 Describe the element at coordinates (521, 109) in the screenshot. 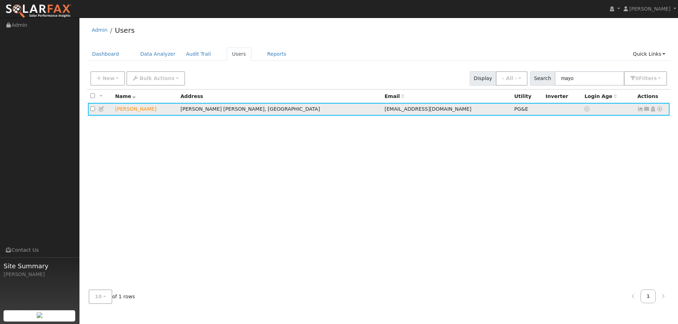

I see `span: PG&E` at that location.